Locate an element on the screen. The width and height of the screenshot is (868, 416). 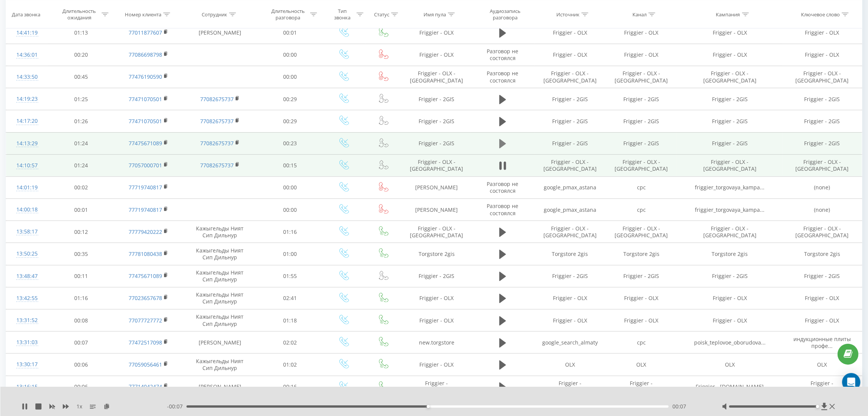
a: 77472517098 is located at coordinates (145, 342).